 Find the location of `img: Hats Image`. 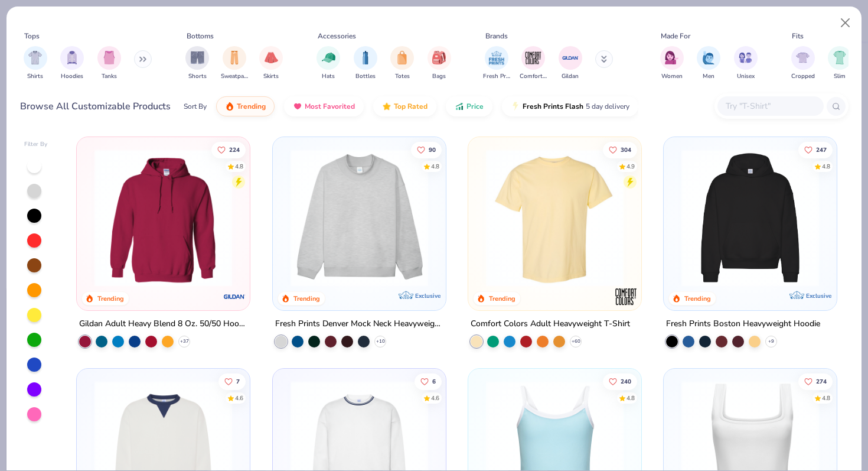

img: Hats Image is located at coordinates (328, 58).